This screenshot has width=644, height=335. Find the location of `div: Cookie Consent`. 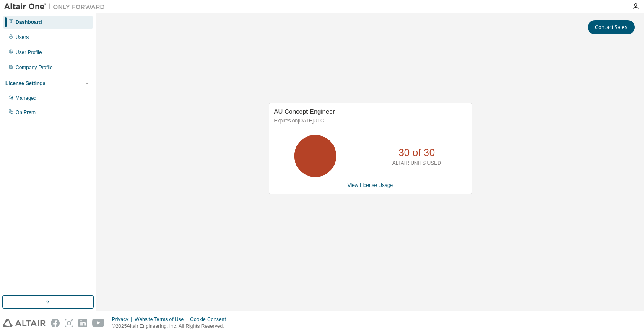

div: Cookie Consent is located at coordinates (210, 319).